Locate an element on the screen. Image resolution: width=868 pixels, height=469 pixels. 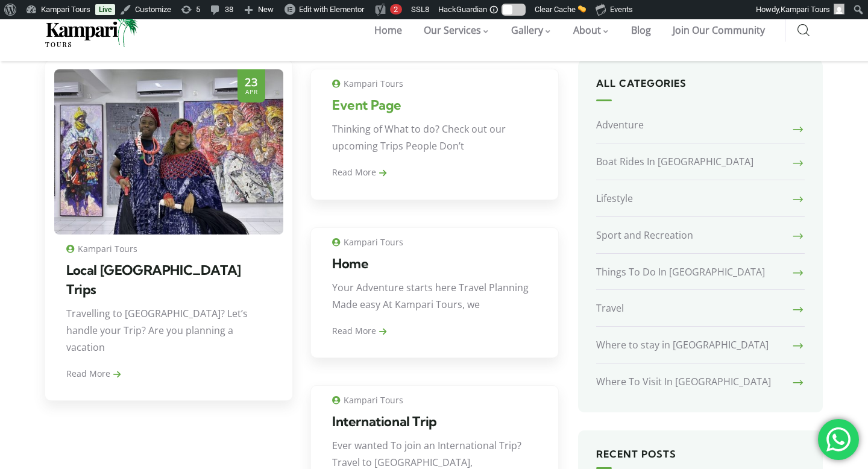
span: Join Our Community is located at coordinates (718, 30).